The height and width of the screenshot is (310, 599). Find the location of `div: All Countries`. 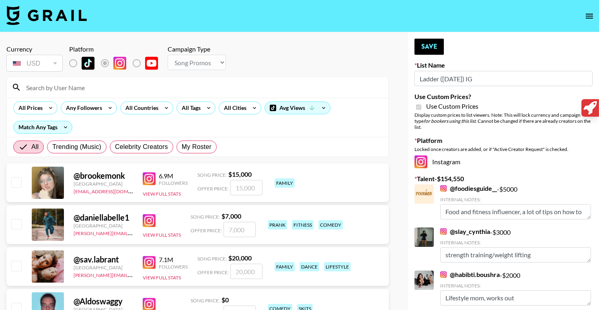

div: All Countries is located at coordinates (140, 108).